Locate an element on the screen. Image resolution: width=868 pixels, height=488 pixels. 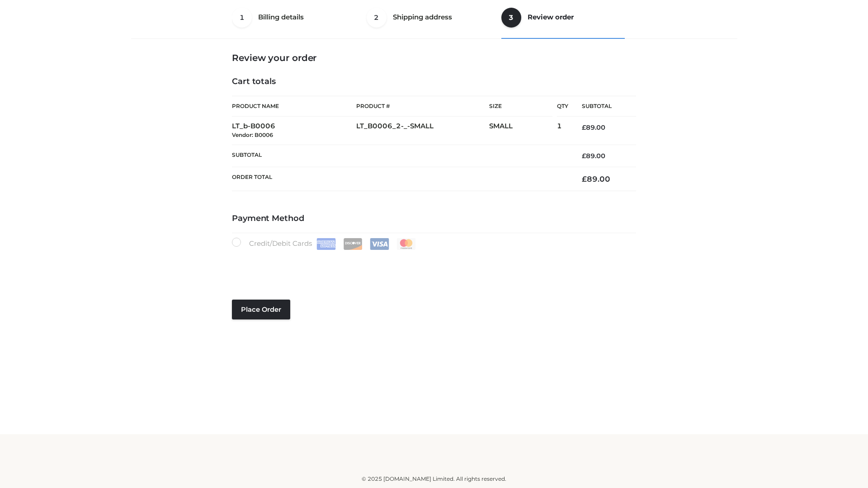
small: Vendor: B0006 is located at coordinates (252, 135).